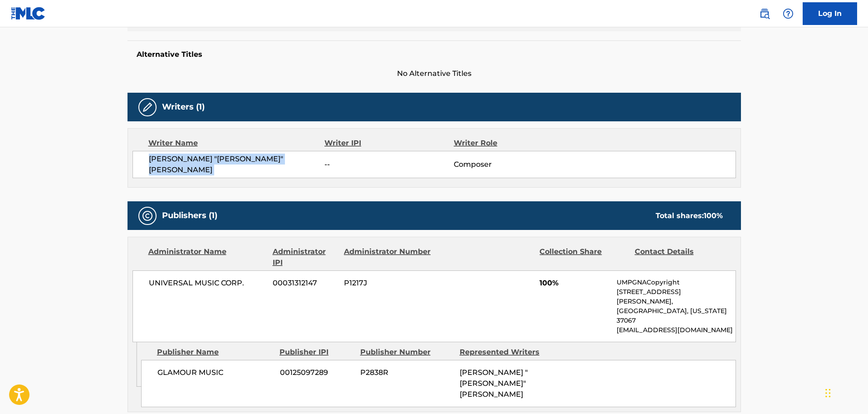 This screenshot has height=414, width=868. I want to click on h5: Alternative Titles, so click(434, 54).